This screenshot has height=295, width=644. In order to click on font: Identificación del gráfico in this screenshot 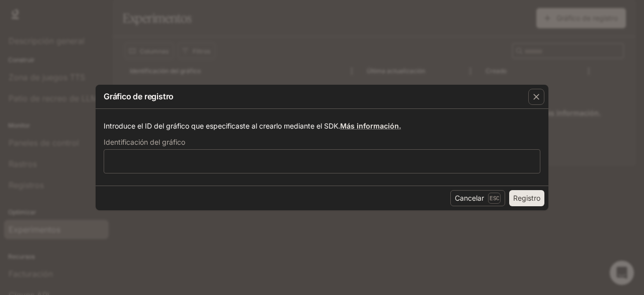, I will do `click(144, 142)`.